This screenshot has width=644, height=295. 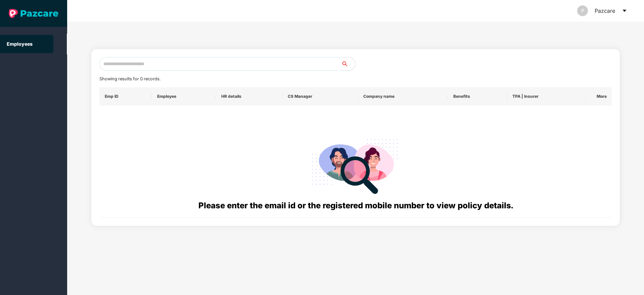 What do you see at coordinates (130, 78) in the screenshot?
I see `span: Showing results for 0 records.` at bounding box center [130, 78].